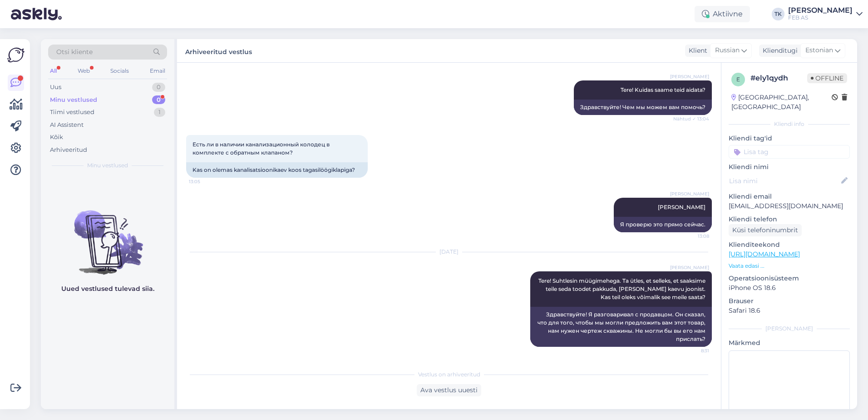 The width and height of the screenshot is (868, 420). Describe the element at coordinates (84, 71) in the screenshot. I see `div: Web` at that location.